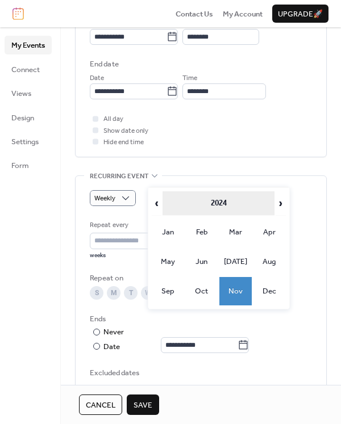  What do you see at coordinates (20, 166) in the screenshot?
I see `span: Form` at bounding box center [20, 166].